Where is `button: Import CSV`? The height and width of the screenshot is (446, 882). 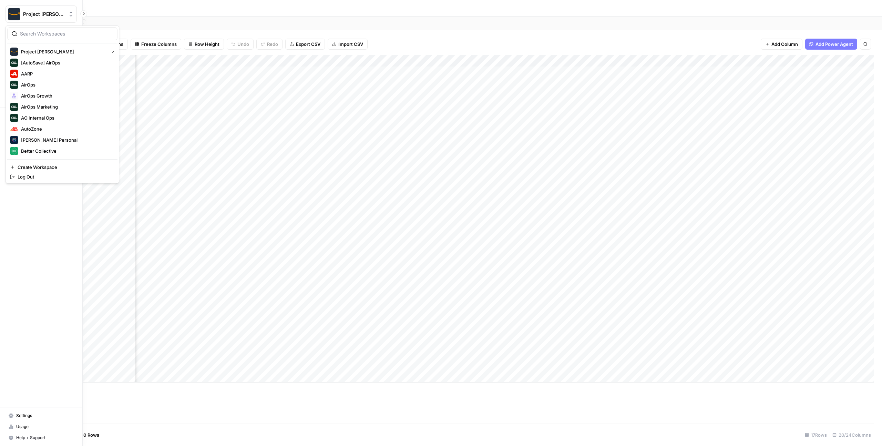
button: Import CSV is located at coordinates (347, 44).